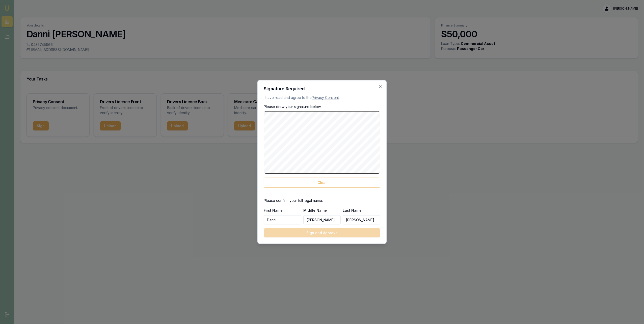 The image size is (644, 324). What do you see at coordinates (322, 98) in the screenshot?
I see `p: I have read and agree to the .` at bounding box center [322, 98].